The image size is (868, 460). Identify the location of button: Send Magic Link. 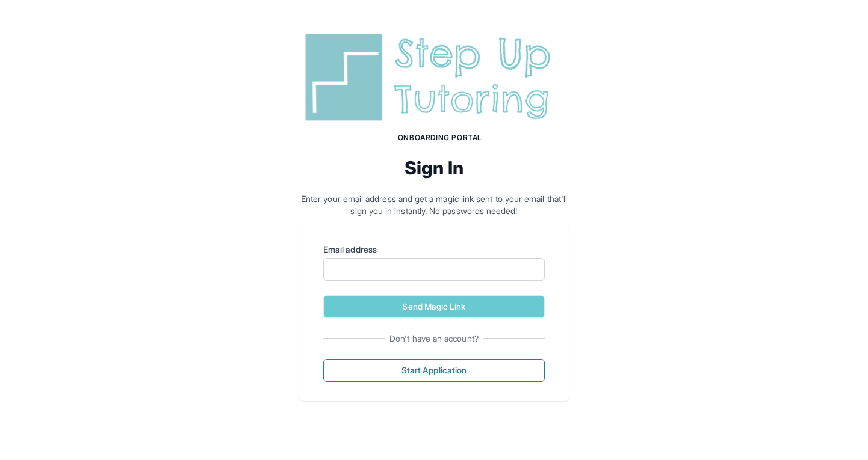
(434, 307).